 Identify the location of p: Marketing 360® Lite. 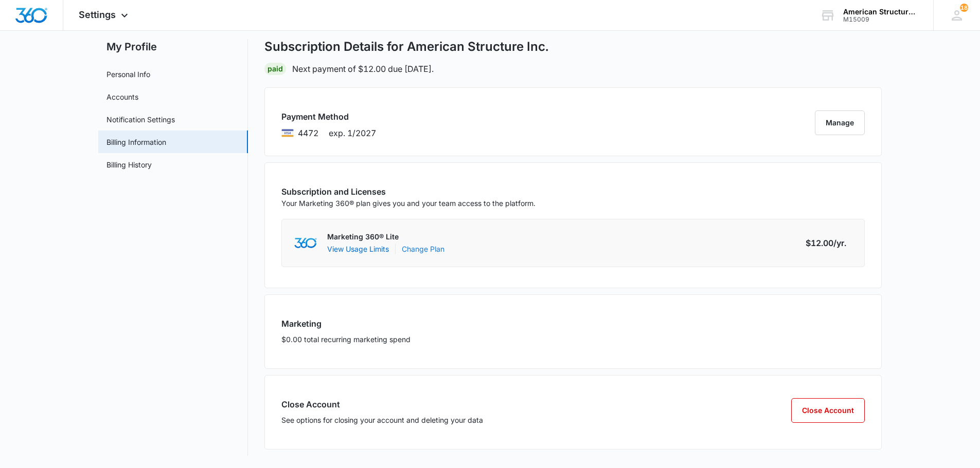
(385, 237).